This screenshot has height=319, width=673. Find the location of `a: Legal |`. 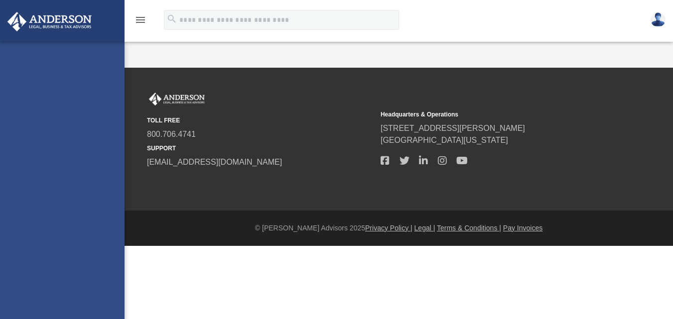

a: Legal | is located at coordinates (425, 228).